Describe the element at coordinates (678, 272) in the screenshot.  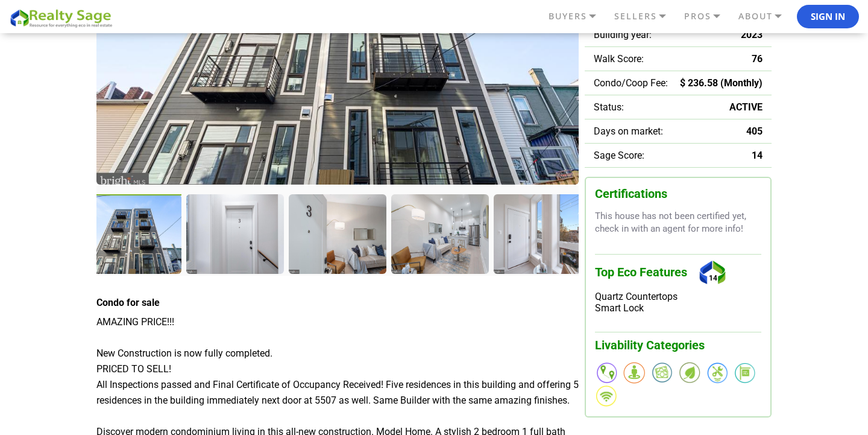
I see `h3: Top Eco Features` at that location.